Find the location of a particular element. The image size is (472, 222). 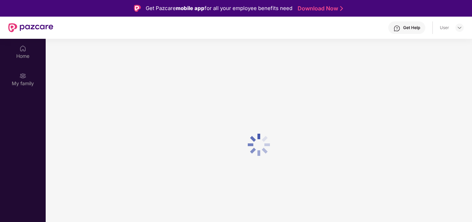

div: User is located at coordinates (445, 28).